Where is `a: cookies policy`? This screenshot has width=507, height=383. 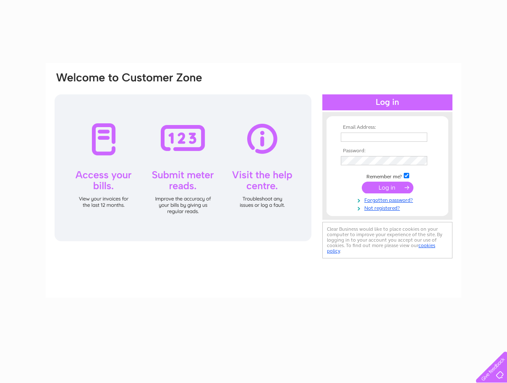 a: cookies policy is located at coordinates (381, 248).